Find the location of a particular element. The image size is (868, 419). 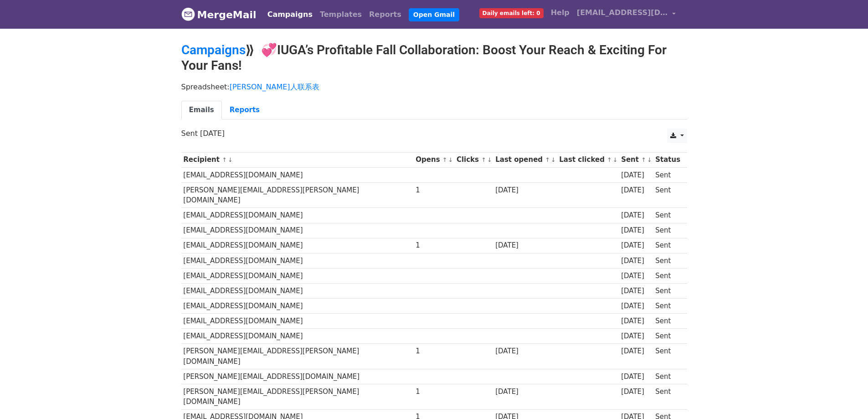

th: Last clicked is located at coordinates (588, 160).